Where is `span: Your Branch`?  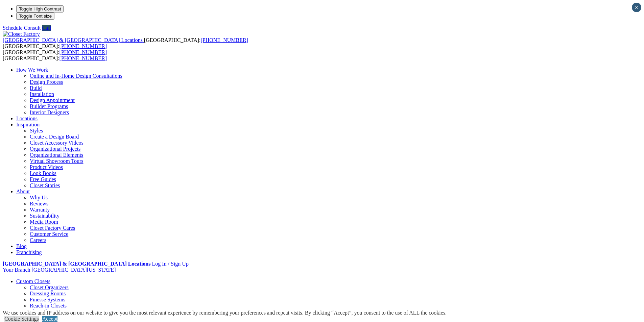 span: Your Branch is located at coordinates (16, 270).